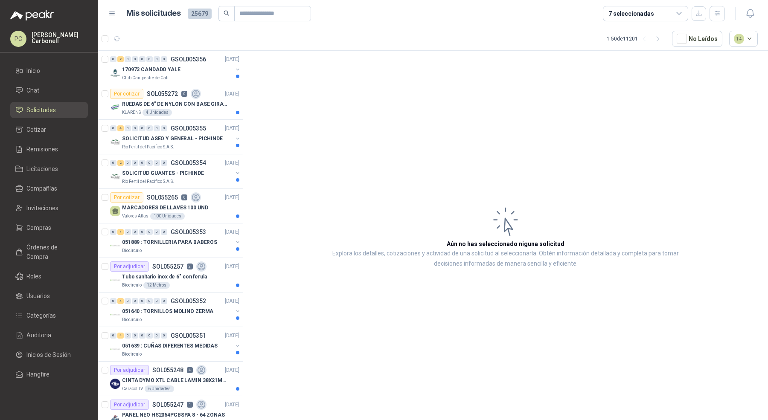  Describe the element at coordinates (636, 39) in the screenshot. I see `div: 1 - 50 de 11201` at that location.